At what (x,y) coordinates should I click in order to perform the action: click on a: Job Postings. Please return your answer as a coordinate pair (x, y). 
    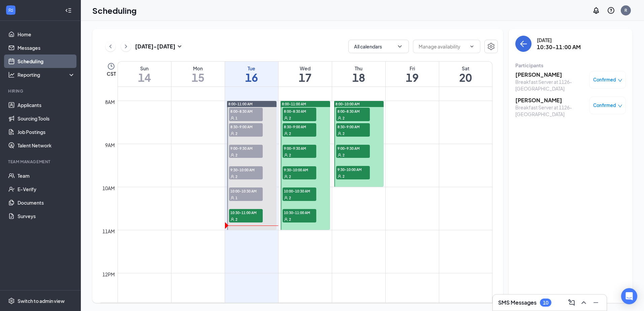
    Looking at the image, I should click on (46, 132).